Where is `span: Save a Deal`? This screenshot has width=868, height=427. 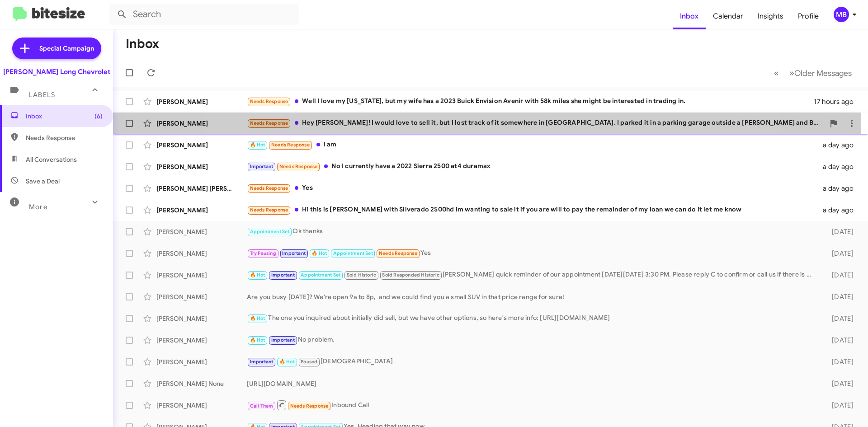
span: Save a Deal is located at coordinates (43, 181).